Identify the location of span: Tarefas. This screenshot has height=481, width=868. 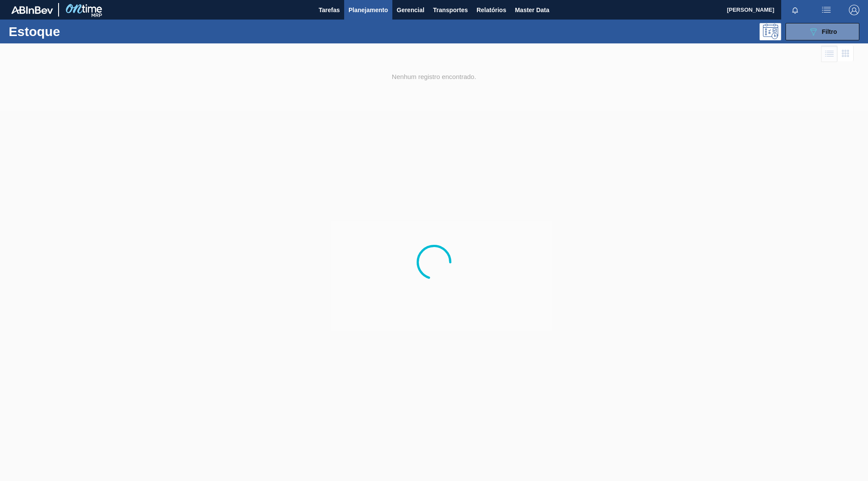
(329, 10).